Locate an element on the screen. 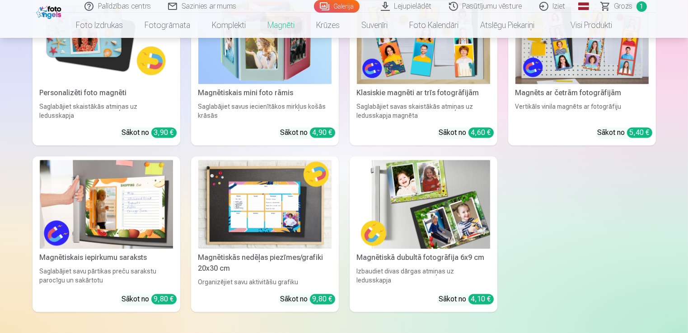 The width and height of the screenshot is (688, 333). div: Saglabājiet skaistākās atmiņas uz ledusskapja is located at coordinates (106, 111).